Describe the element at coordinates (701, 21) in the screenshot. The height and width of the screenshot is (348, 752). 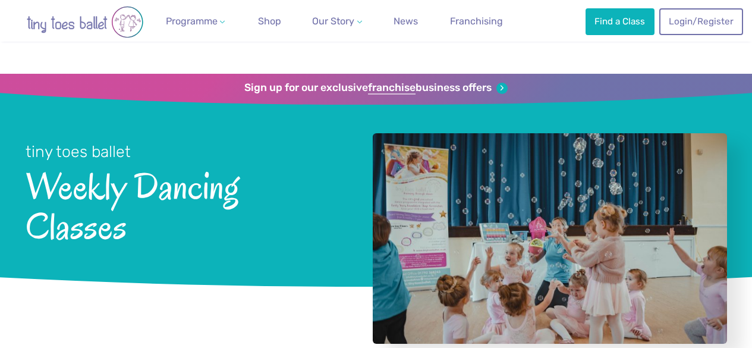
I see `a: Login/Register` at that location.